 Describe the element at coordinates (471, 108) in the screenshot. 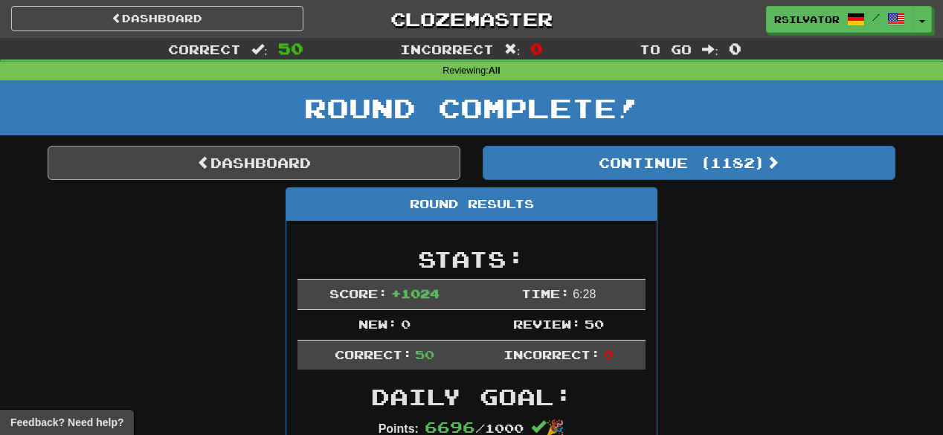

I see `h1: Round Complete!` at that location.